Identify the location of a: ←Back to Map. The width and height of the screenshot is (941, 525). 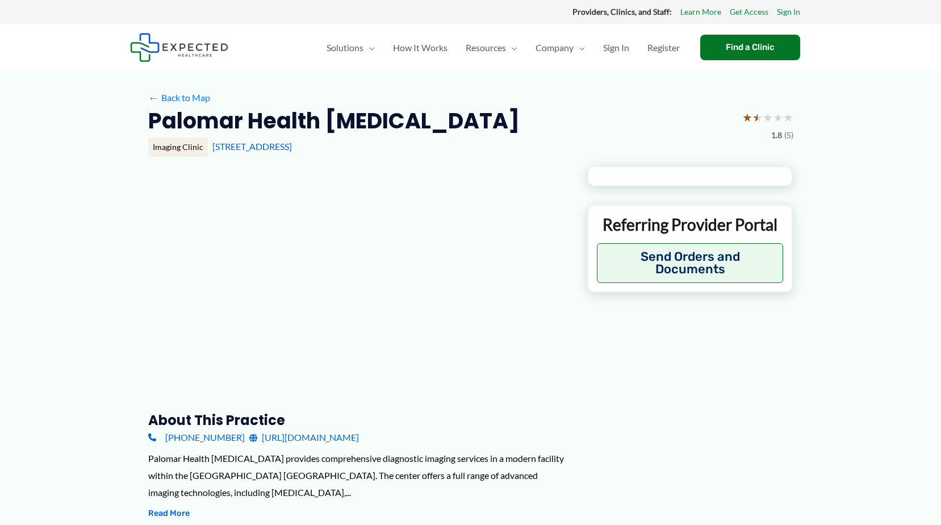
(179, 98).